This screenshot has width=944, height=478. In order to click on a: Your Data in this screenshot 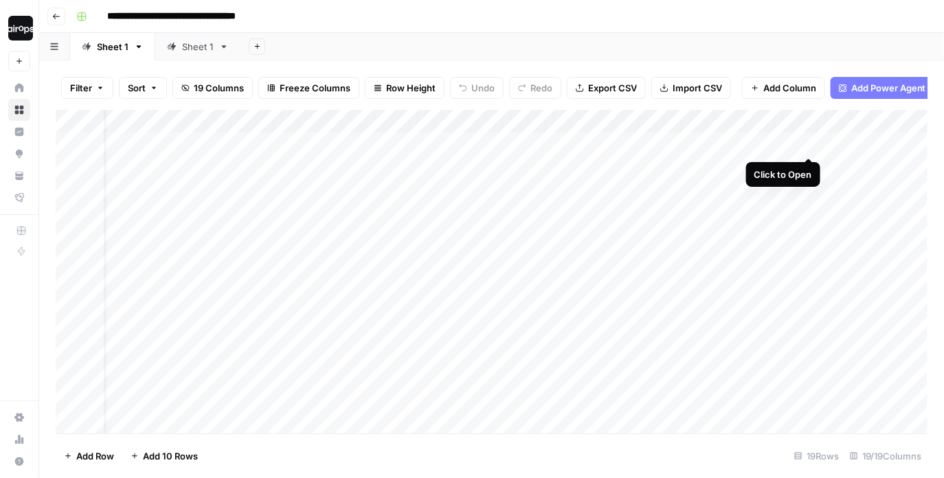, I will do `click(19, 176)`.